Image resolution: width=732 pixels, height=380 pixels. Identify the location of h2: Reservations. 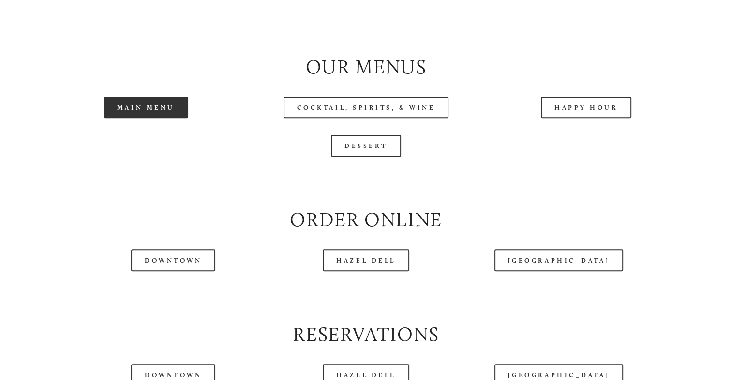
(366, 334).